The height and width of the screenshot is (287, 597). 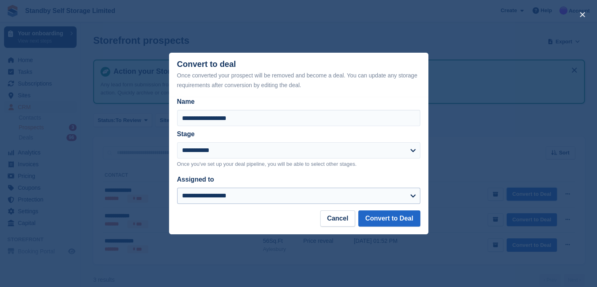 I want to click on div: Convert to deal, so click(x=299, y=75).